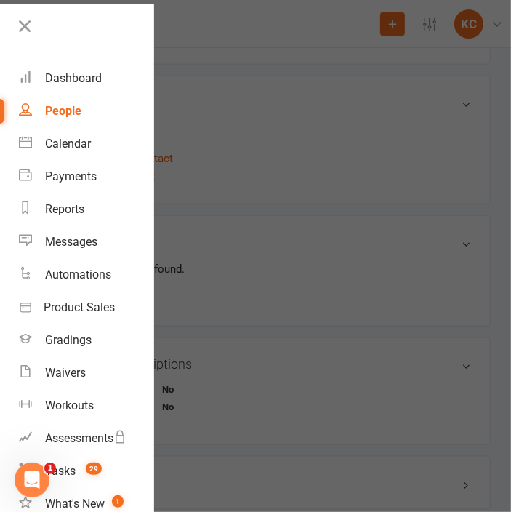 This screenshot has width=511, height=512. What do you see at coordinates (68, 143) in the screenshot?
I see `div: Calendar` at bounding box center [68, 143].